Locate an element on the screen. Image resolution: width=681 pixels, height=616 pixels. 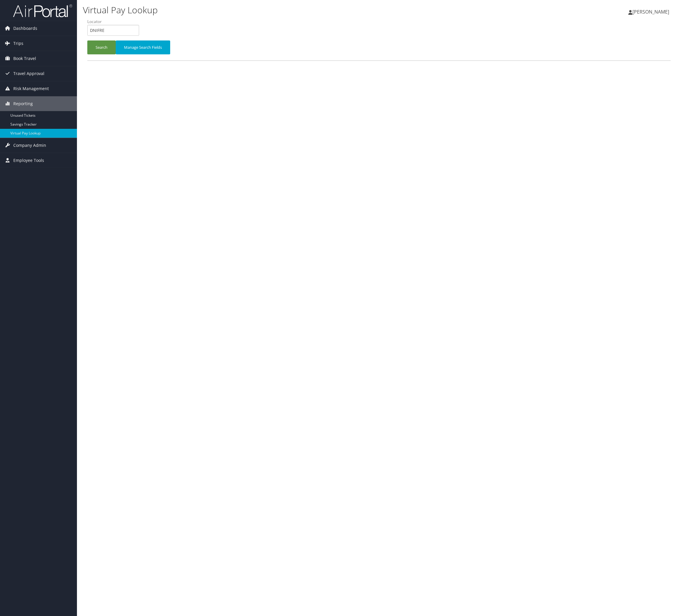
button: Manage Search Fields is located at coordinates (143, 47).